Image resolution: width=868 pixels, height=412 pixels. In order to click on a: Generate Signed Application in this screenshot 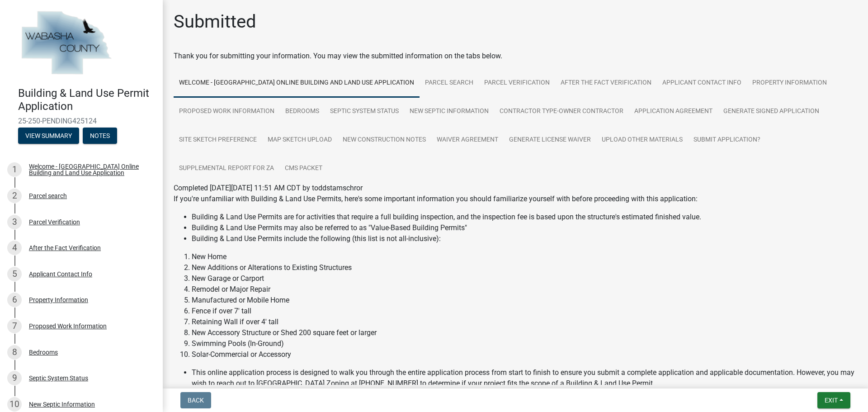, I will do `click(772, 112)`.